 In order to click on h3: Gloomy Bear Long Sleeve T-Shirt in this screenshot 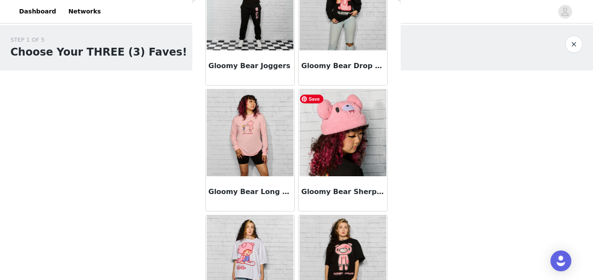, I will do `click(250, 192)`.